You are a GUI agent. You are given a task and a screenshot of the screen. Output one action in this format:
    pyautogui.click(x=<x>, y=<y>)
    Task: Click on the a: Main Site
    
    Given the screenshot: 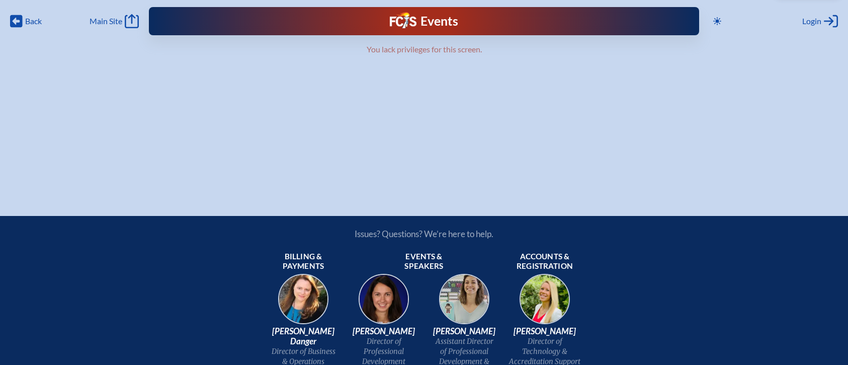 What is the action you would take?
    pyautogui.click(x=114, y=21)
    